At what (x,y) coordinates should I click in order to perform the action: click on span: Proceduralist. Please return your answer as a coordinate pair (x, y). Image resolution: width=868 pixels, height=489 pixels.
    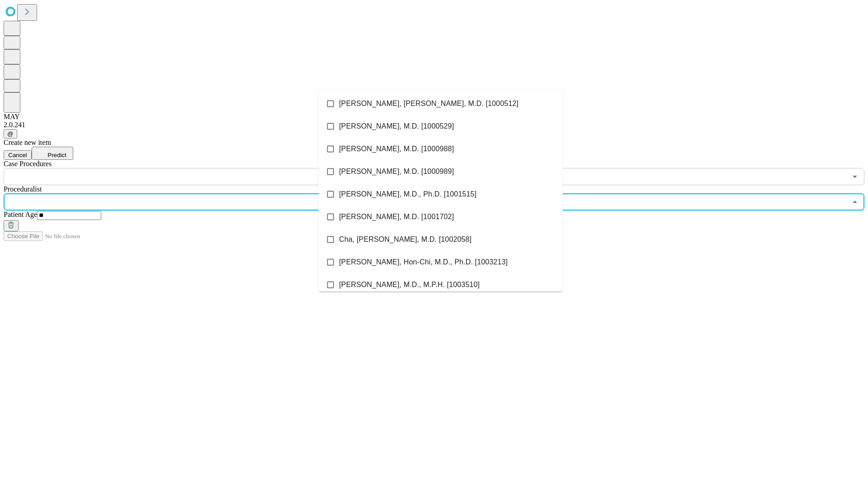
    Looking at the image, I should click on (22, 189).